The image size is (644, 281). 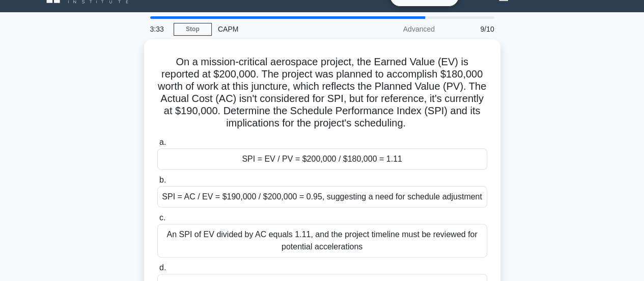 What do you see at coordinates (162, 267) in the screenshot?
I see `span: d.` at bounding box center [162, 267].